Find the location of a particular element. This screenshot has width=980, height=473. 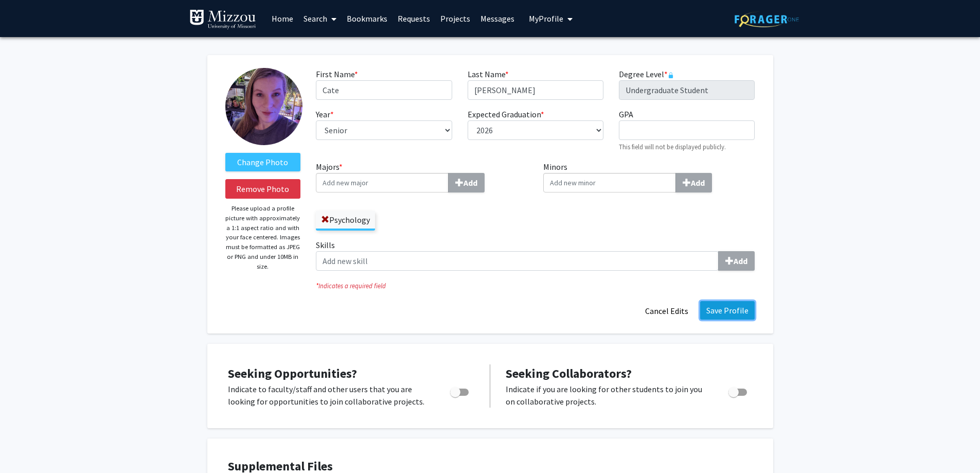

label: Majors is located at coordinates (422, 177).